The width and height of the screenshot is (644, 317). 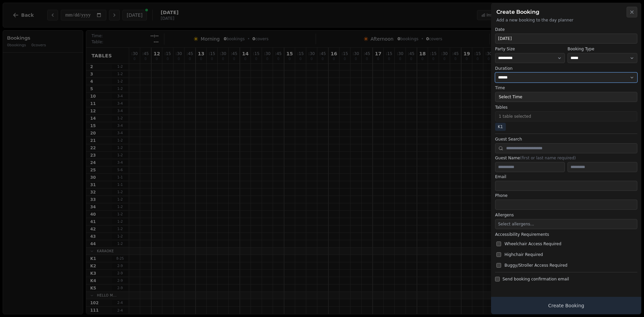 I want to click on h2: Create Booking, so click(x=566, y=12).